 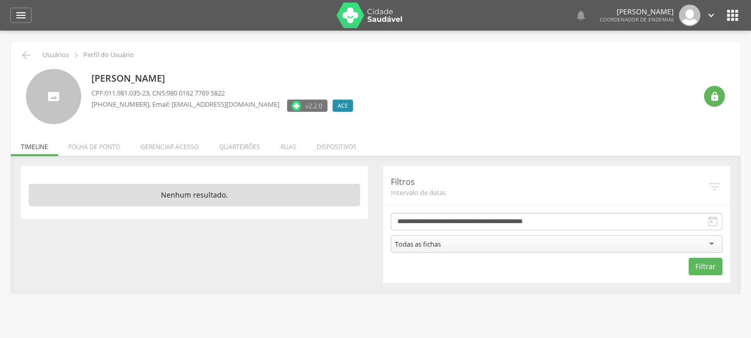 What do you see at coordinates (337, 144) in the screenshot?
I see `li: Dispositivos` at bounding box center [337, 144].